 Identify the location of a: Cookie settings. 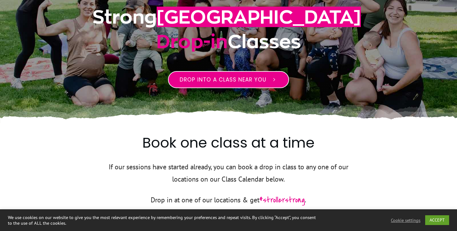
(406, 221).